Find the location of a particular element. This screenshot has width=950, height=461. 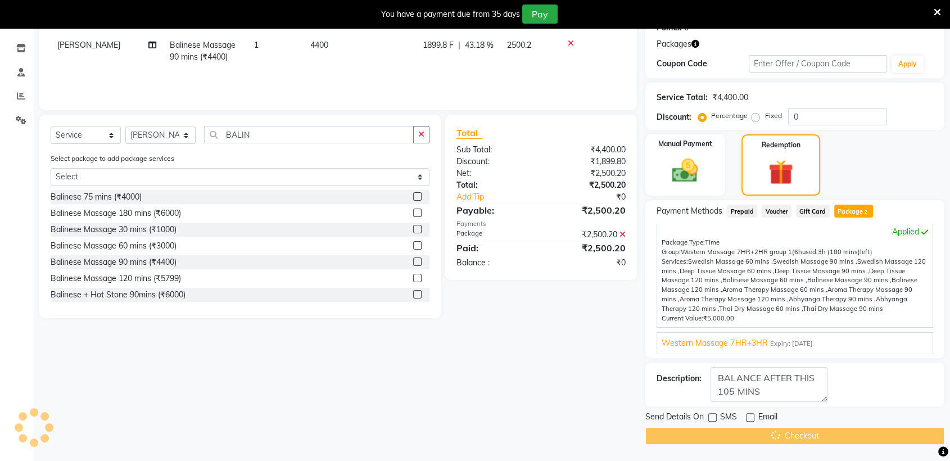

label: Select package to add package services is located at coordinates (112, 159).